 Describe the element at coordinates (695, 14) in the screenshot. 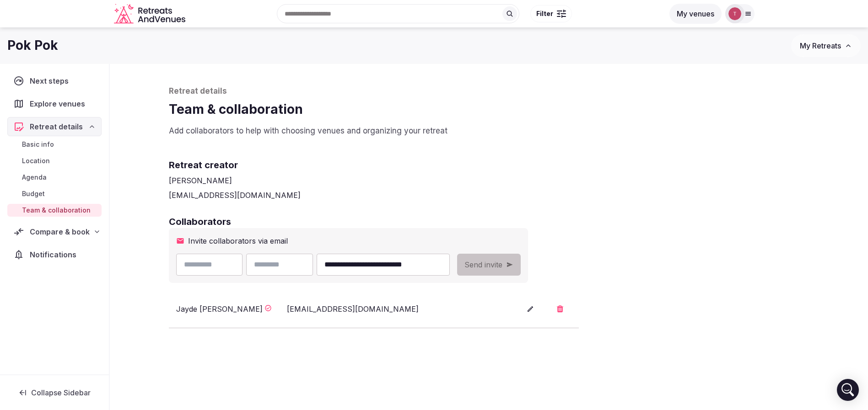

I see `button: My venues` at that location.